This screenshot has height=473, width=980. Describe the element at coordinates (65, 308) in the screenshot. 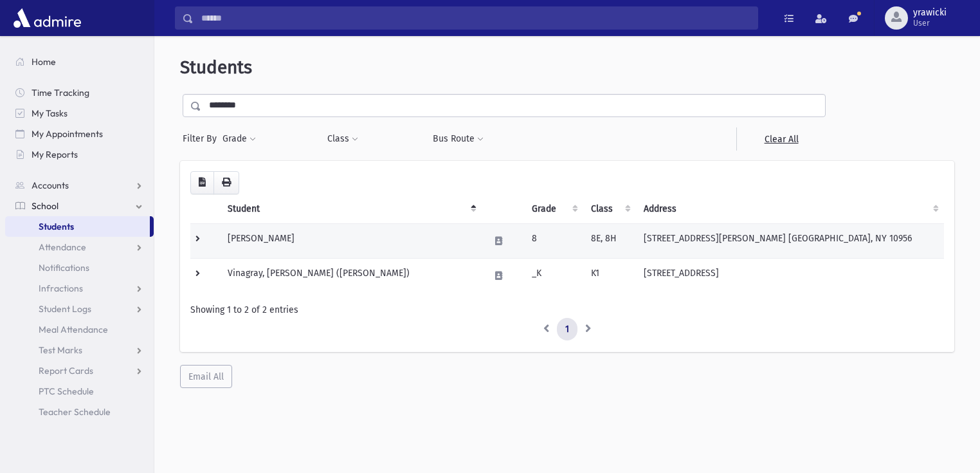

I see `span: Student Logs` at that location.